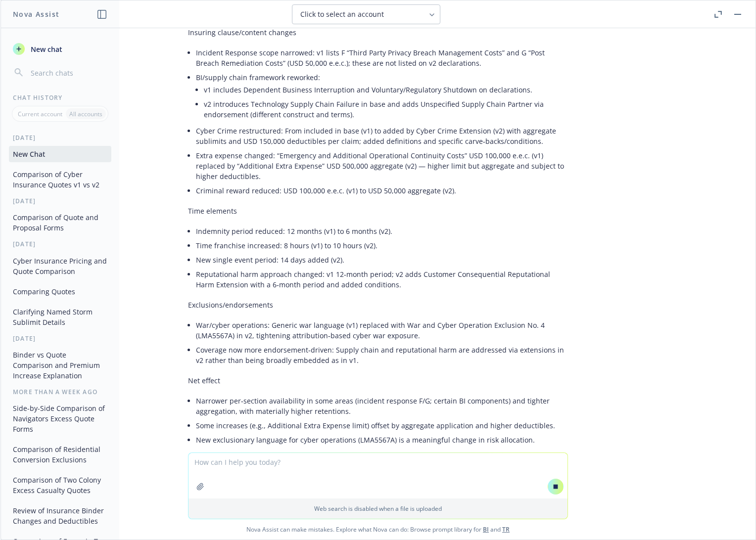  What do you see at coordinates (378, 529) in the screenshot?
I see `span: Nova Assist can make mistakes. Explore what Nova can do: Browse prompt library for and` at bounding box center [378, 529].